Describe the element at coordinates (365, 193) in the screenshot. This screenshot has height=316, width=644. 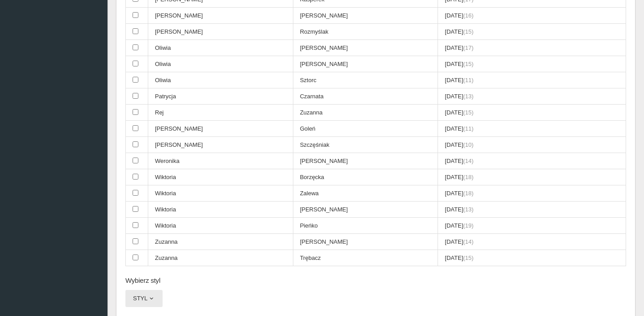
I see `td: Zalewa` at that location.